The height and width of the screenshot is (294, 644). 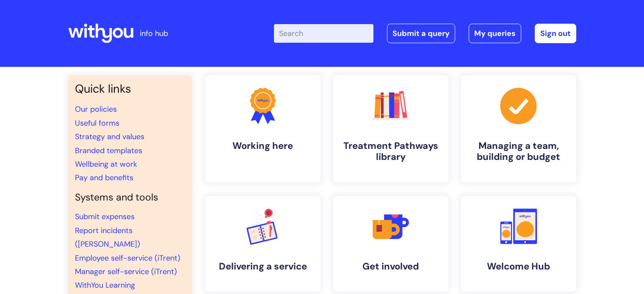 I want to click on a: Sign out, so click(x=556, y=33).